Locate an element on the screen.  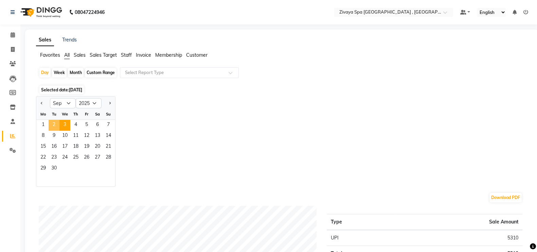
span: 3 is located at coordinates (65, 125).